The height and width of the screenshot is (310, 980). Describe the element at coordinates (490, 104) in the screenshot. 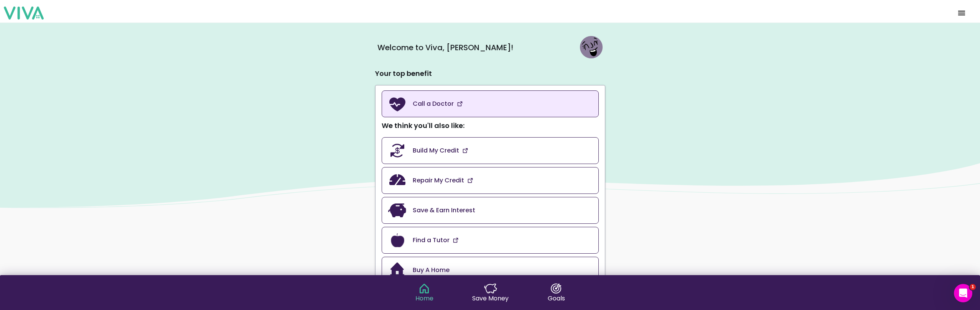

I see `a: Call a Doctor` at that location.